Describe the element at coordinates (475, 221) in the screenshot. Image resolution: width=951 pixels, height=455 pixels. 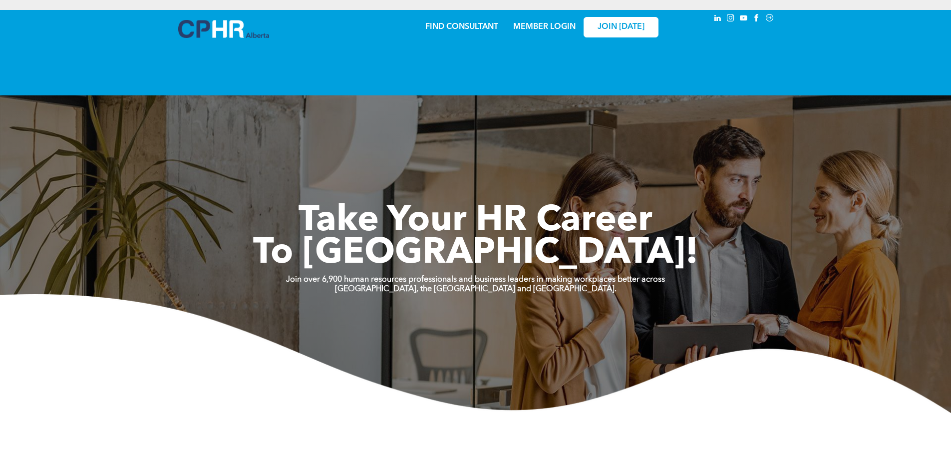
I see `span: Take Your HR Career` at that location.